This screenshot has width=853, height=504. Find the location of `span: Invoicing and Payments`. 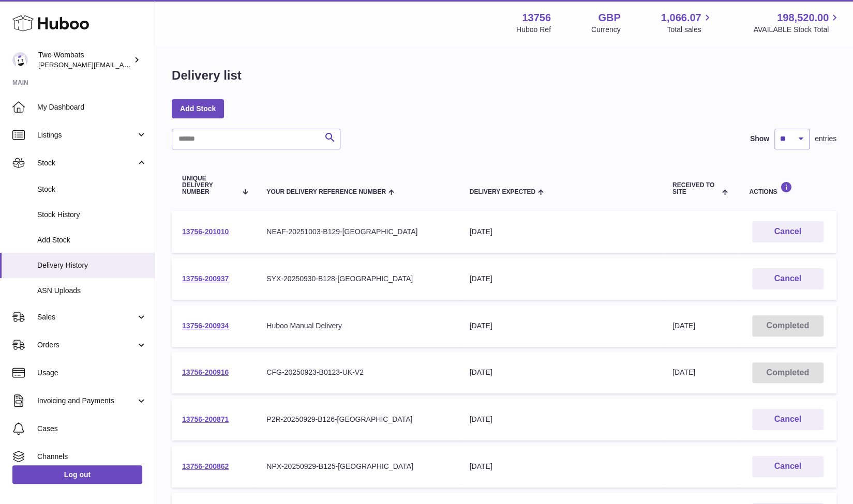

span: Invoicing and Payments is located at coordinates (86, 401).